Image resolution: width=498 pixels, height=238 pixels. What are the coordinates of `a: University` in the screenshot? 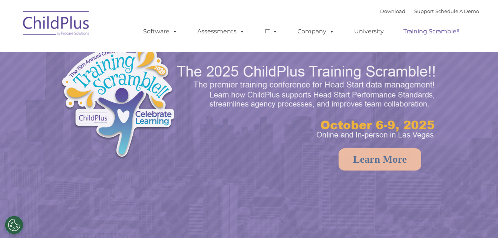 It's located at (369, 32).